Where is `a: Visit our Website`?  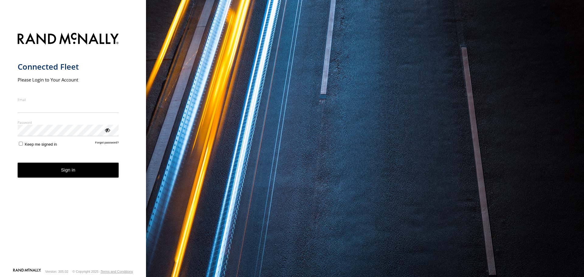
a: Visit our Website is located at coordinates (27, 272).